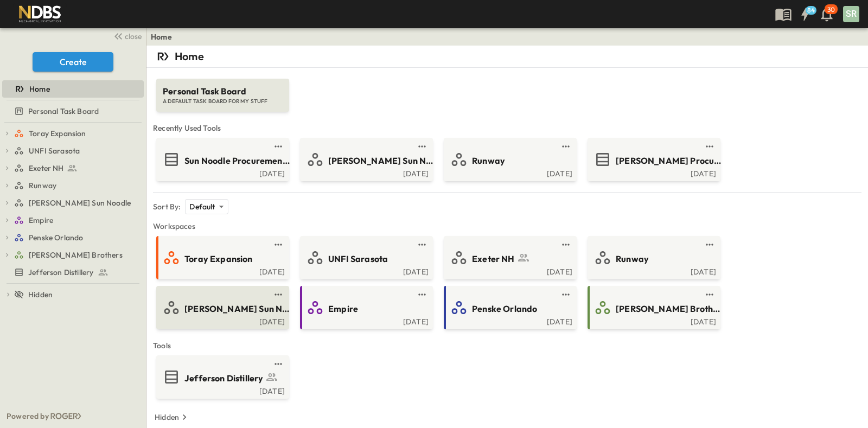  I want to click on p: Default, so click(202, 207).